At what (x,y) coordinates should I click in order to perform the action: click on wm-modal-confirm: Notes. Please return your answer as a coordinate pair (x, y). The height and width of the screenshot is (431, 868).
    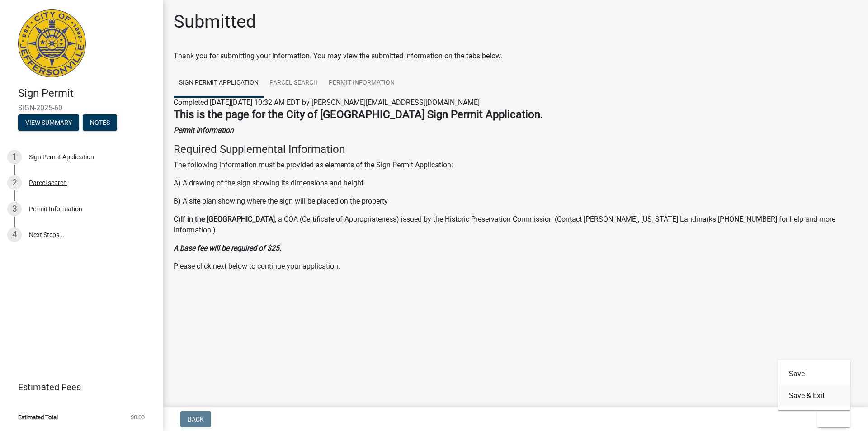
    Looking at the image, I should click on (100, 123).